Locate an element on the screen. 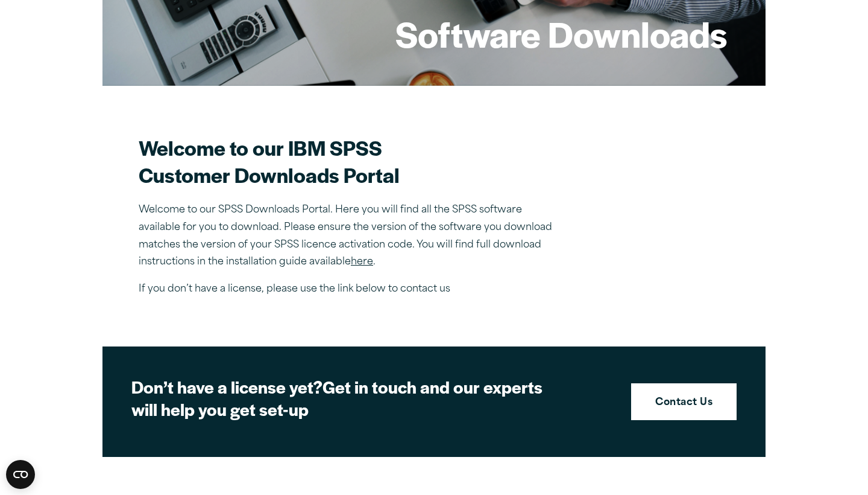 The width and height of the screenshot is (868, 495). p: Welcome to our SPSS Downloads Portal. Here you will find all the SPSS software available for you ... is located at coordinates (350, 236).